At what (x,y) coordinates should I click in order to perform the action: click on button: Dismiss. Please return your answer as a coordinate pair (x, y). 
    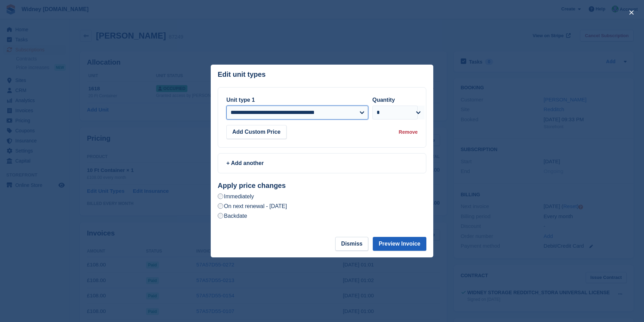
    Looking at the image, I should click on (351, 244).